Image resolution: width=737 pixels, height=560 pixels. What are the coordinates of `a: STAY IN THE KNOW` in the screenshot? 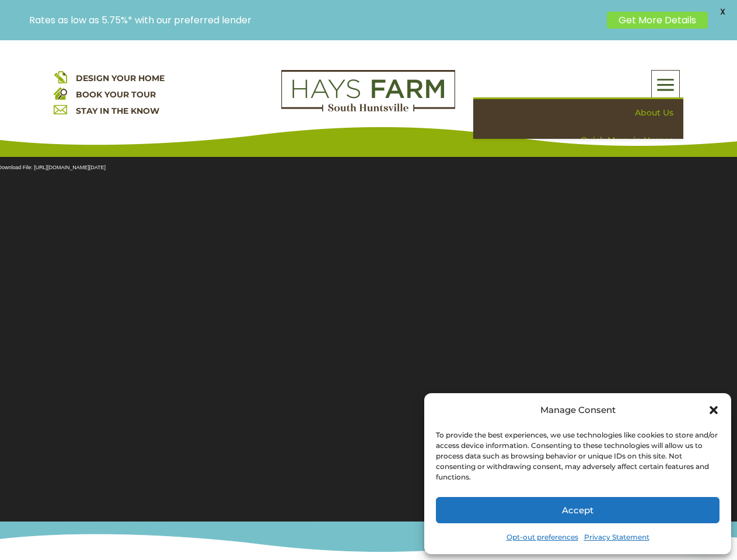 It's located at (117, 111).